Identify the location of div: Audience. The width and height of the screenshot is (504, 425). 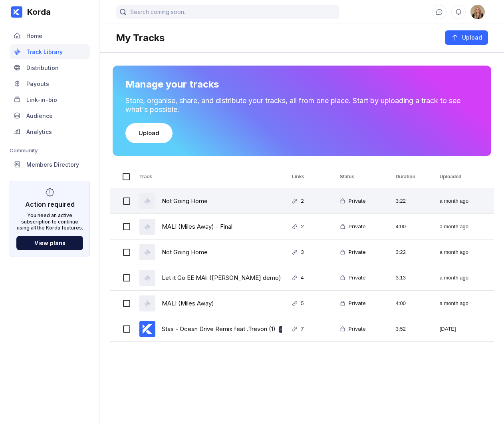
(40, 115).